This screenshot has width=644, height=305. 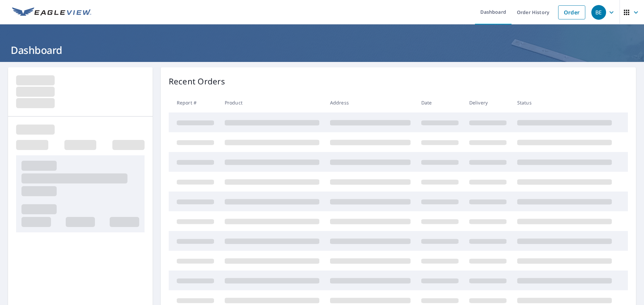 What do you see at coordinates (52, 13) in the screenshot?
I see `img: EV Logo` at bounding box center [52, 13].